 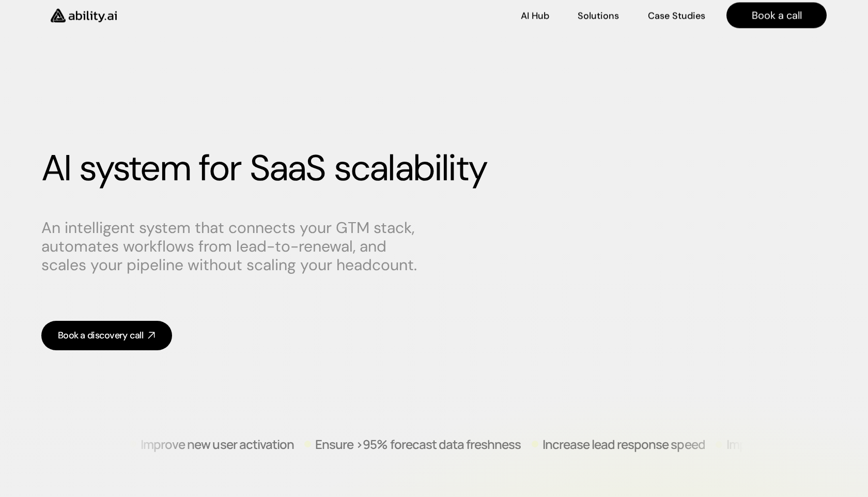 What do you see at coordinates (418, 444) in the screenshot?
I see `p: Ensure >95% forecast data freshness` at bounding box center [418, 444].